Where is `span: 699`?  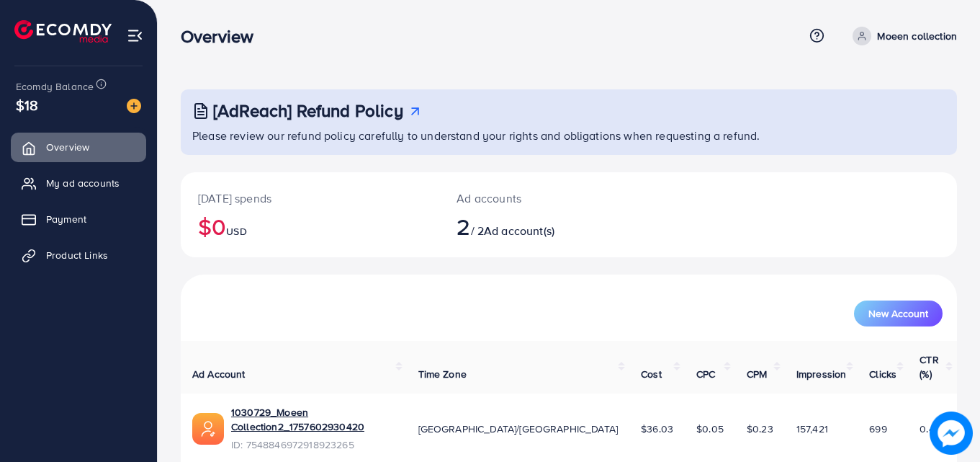 span: 699 is located at coordinates (878, 428).